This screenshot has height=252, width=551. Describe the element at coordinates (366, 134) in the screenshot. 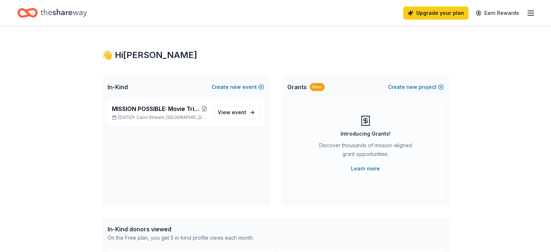

I see `div: Introducing Grants!` at that location.